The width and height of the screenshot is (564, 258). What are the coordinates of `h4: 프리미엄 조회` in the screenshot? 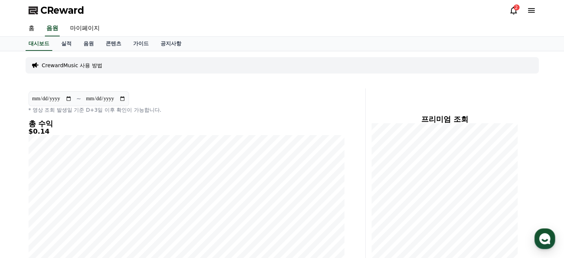 It's located at (445, 119).